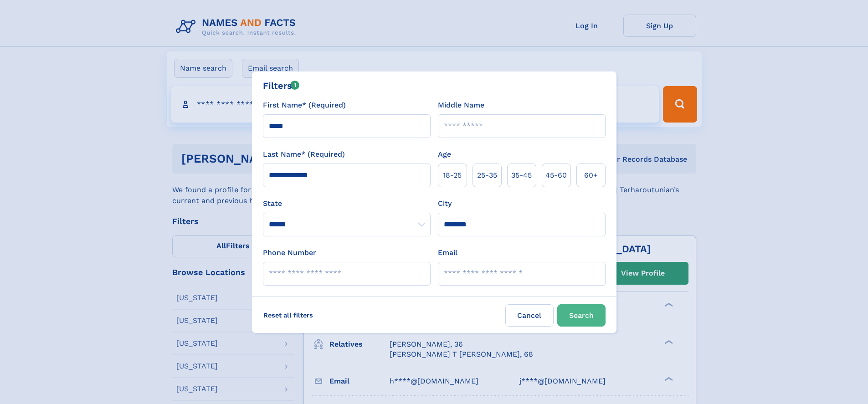  I want to click on span: 45‑60, so click(556, 175).